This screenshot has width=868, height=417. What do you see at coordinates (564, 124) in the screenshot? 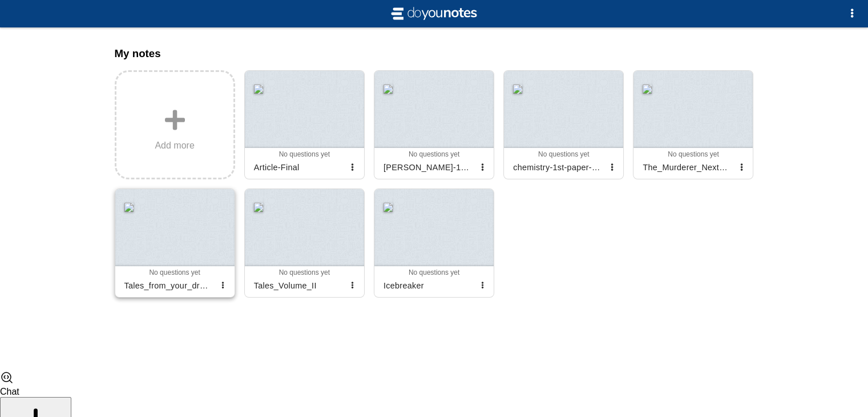
I see `a: No questions yetchemistry-1st-paper-practical-1 (1)` at bounding box center [564, 124].